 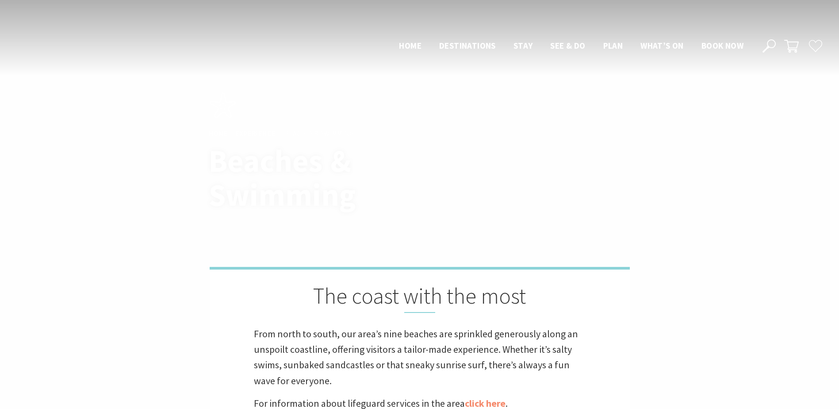 What do you see at coordinates (523, 46) in the screenshot?
I see `span: Stay` at bounding box center [523, 46].